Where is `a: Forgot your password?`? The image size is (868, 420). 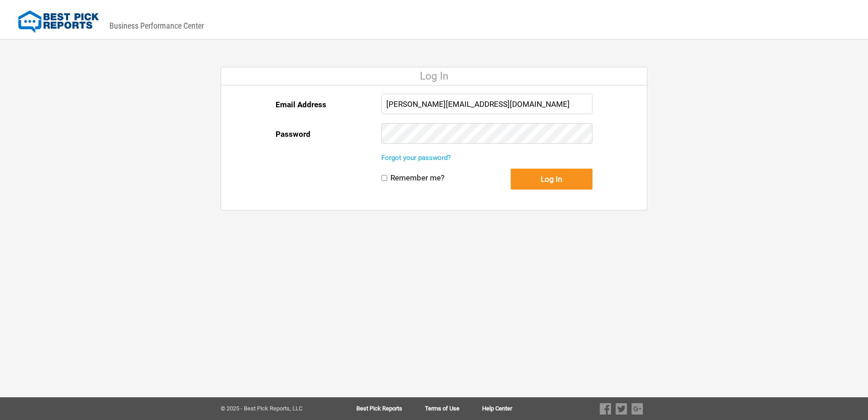 a: Forgot your password? is located at coordinates (416, 158).